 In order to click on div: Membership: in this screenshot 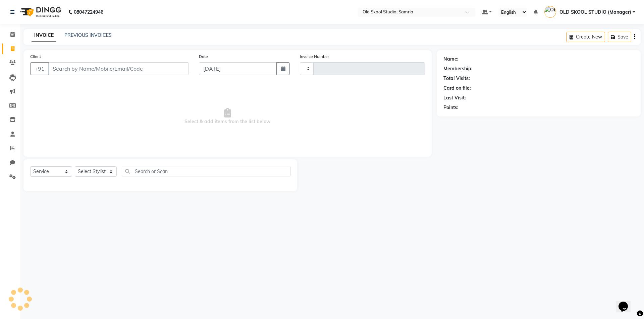, I will do `click(458, 69)`.